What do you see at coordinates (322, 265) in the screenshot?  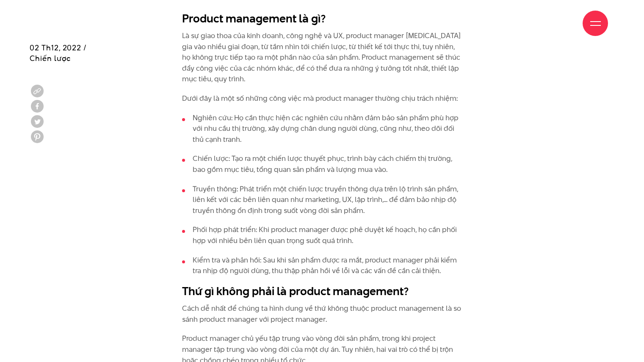 I see `li: Kiểm tra và phản hồi: Sau khi sản phẩm được ra mắt, product manager phải kiểm tra nhịp độ người d...` at bounding box center [322, 265].